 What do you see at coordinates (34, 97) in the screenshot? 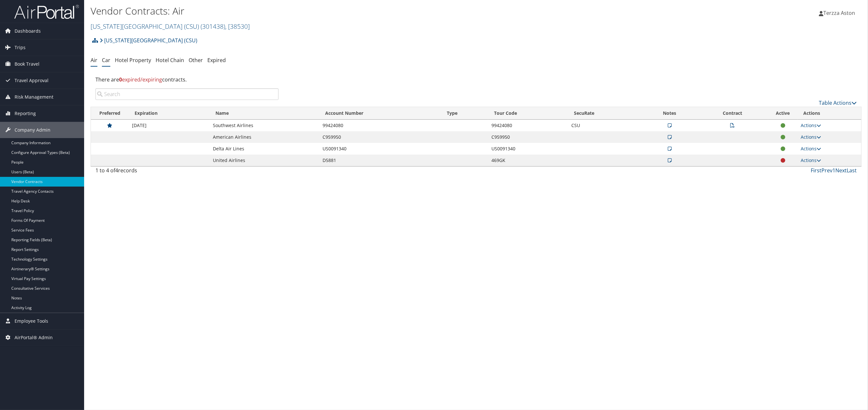
I see `span: Risk Management` at bounding box center [34, 97].